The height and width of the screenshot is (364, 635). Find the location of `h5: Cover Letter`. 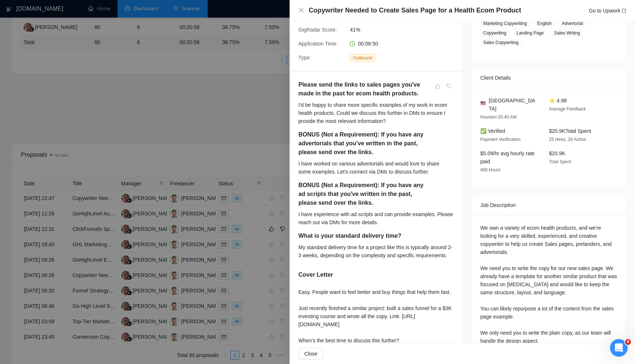

h5: Cover Letter is located at coordinates (316, 275).